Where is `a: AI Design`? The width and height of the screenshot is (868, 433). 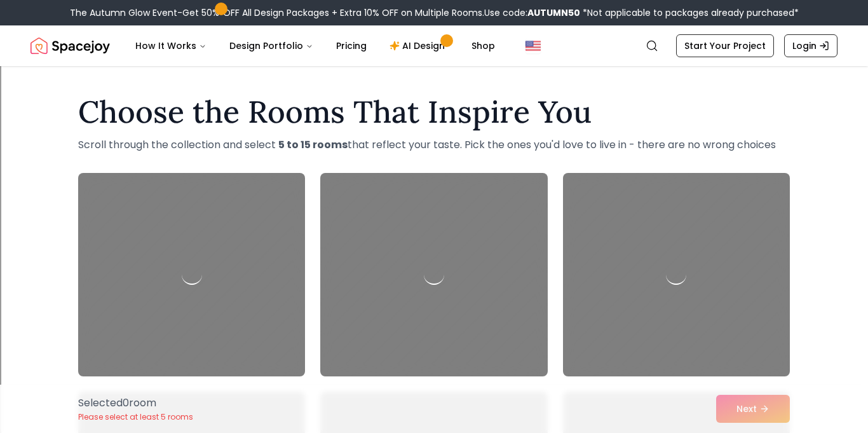 a: AI Design is located at coordinates (418, 46).